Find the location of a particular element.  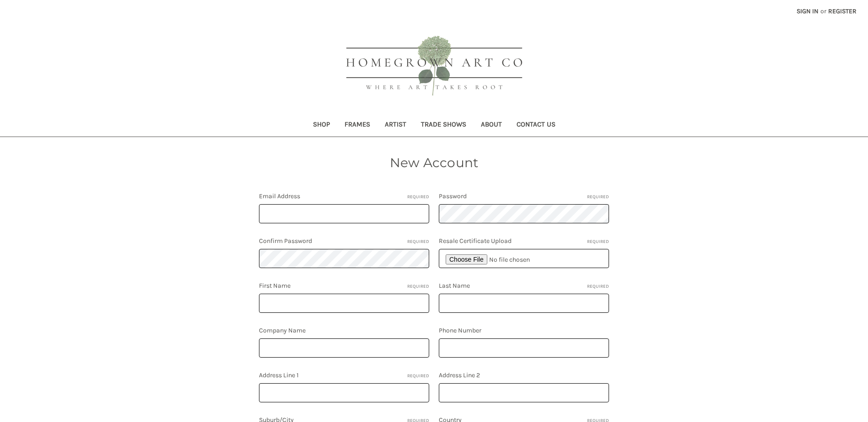

a: About is located at coordinates (492, 125).